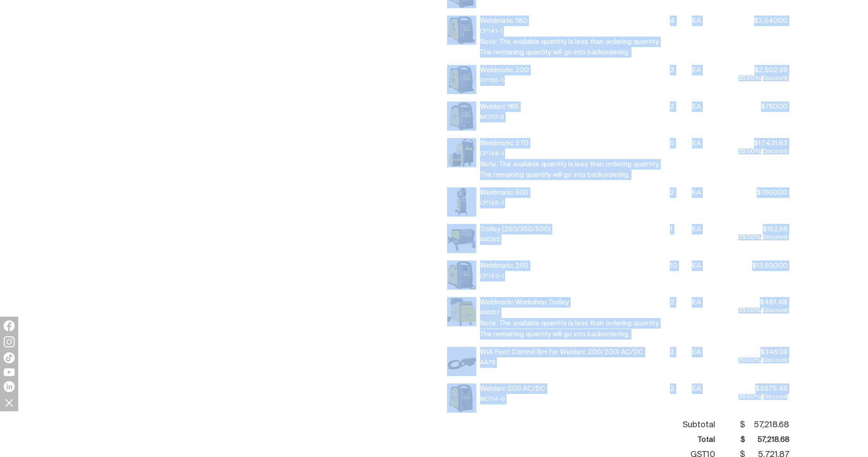  Describe the element at coordinates (573, 143) in the screenshot. I see `span: Weldmatic 270` at that location.